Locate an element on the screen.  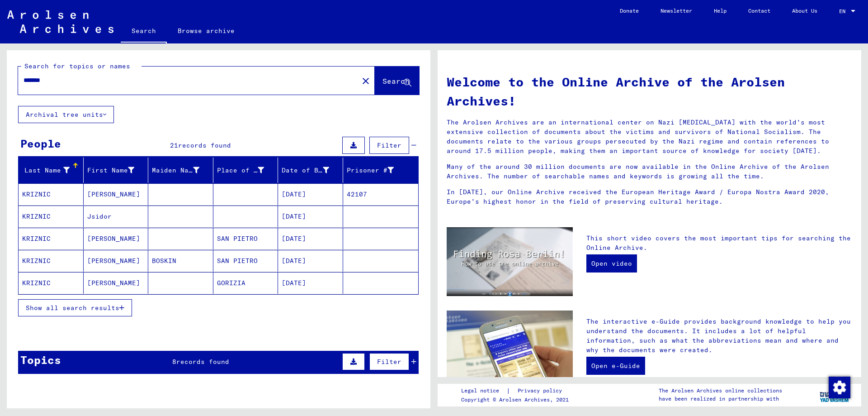
button: Show all search results is located at coordinates (75, 307).